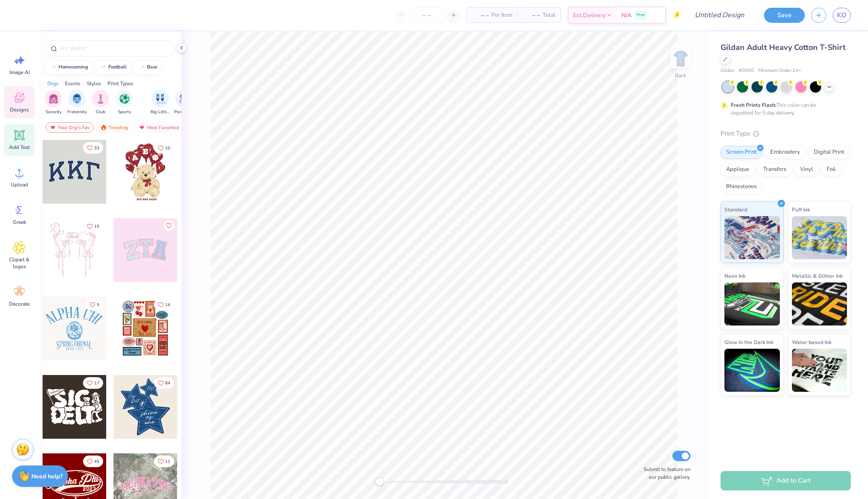 The height and width of the screenshot is (499, 868). I want to click on input: Try "Alpha", so click(114, 48).